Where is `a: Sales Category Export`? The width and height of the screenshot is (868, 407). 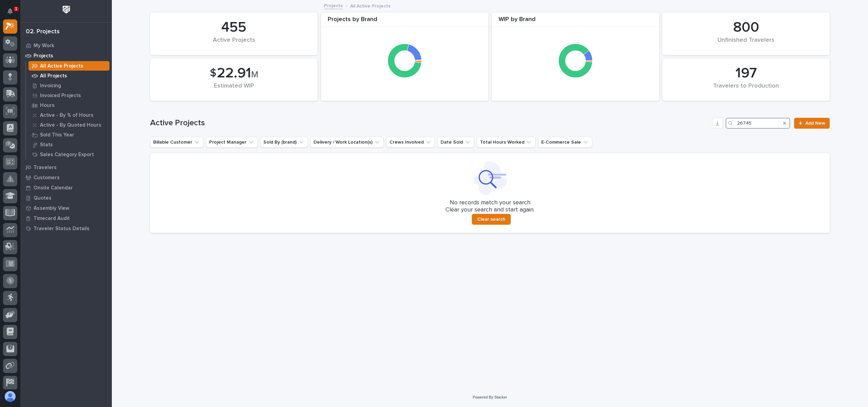
a: Sales Category Export is located at coordinates (69, 154).